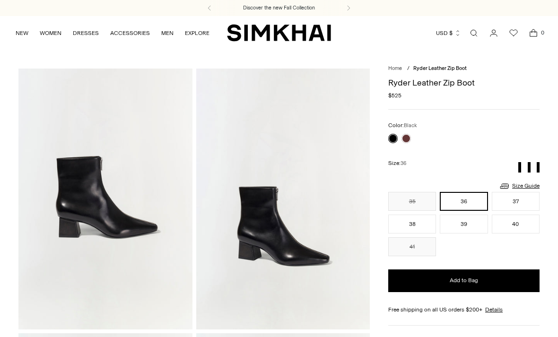 The height and width of the screenshot is (337, 558). What do you see at coordinates (534, 33) in the screenshot?
I see `a: Open cart modal` at bounding box center [534, 33].